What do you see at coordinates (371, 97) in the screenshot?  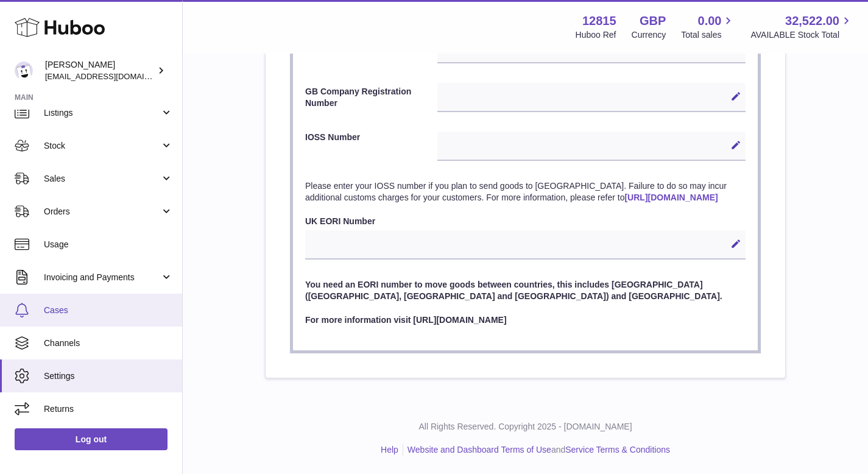 I see `label: GB Company Registration Number` at bounding box center [371, 97].